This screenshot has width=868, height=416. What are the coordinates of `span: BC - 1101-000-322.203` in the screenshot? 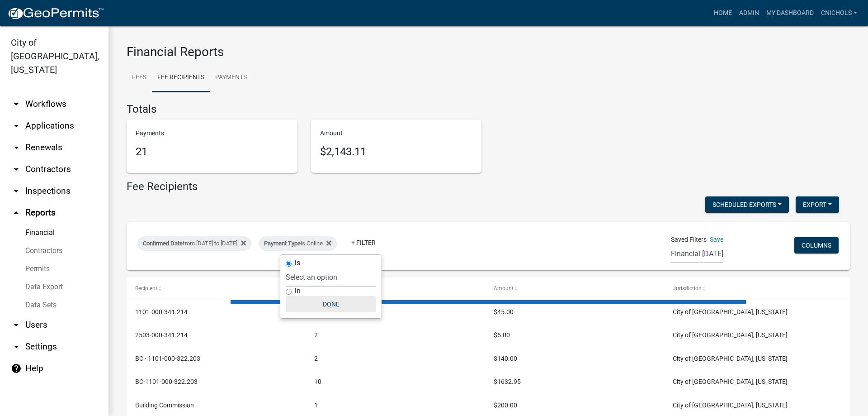 It's located at (168, 358).